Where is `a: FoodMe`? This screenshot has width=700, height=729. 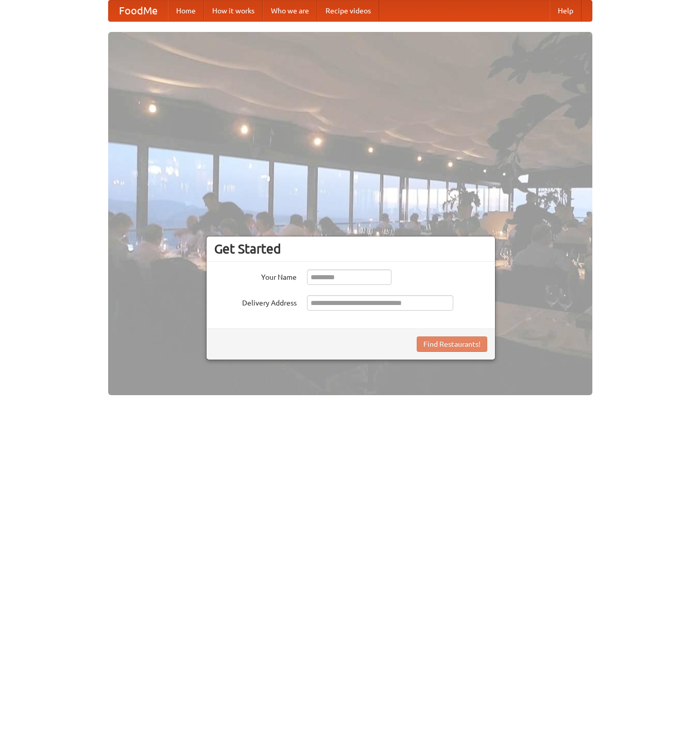 a: FoodMe is located at coordinates (138, 11).